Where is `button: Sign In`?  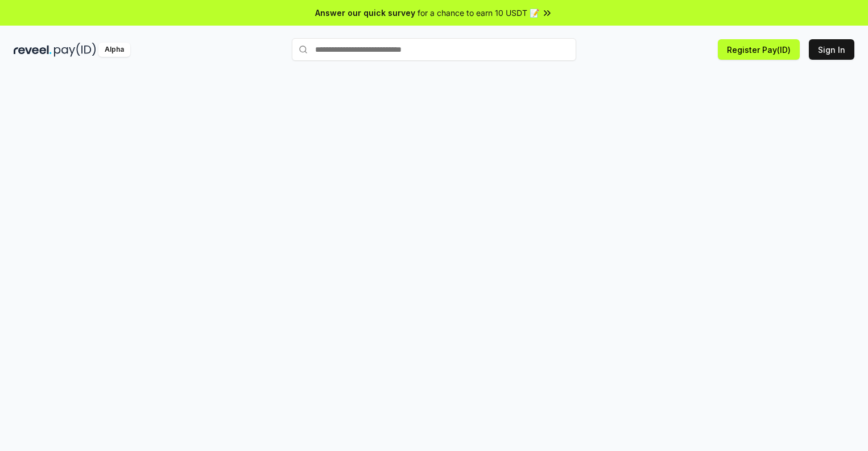 button: Sign In is located at coordinates (832, 50).